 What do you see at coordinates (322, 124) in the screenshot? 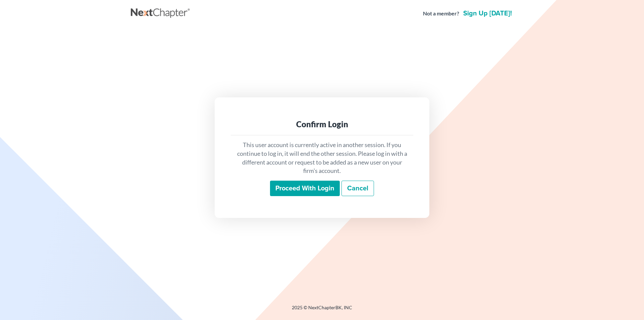
I see `div: Confirm Login` at bounding box center [322, 124].